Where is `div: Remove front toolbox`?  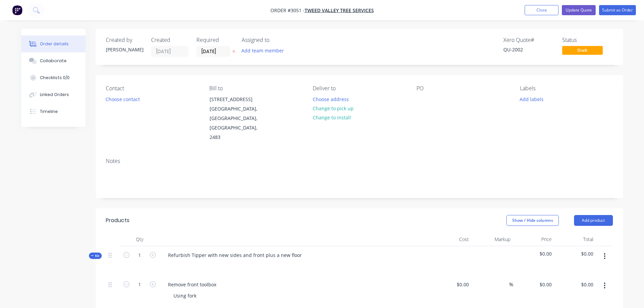
div: Remove front toolbox is located at coordinates (192, 284).